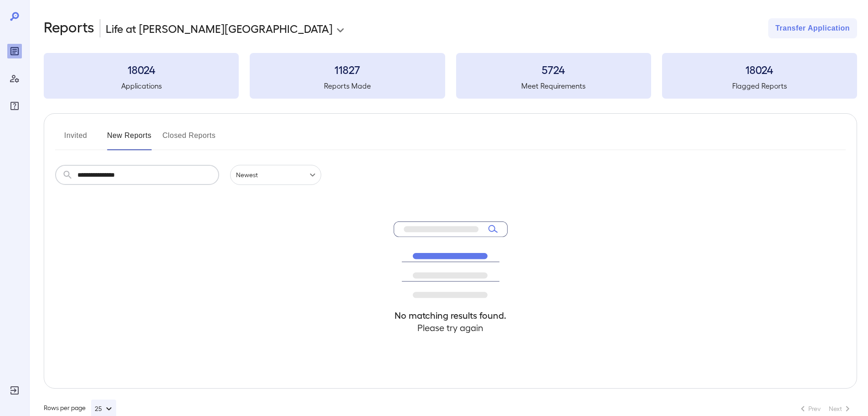 The image size is (868, 416). Describe the element at coordinates (347, 86) in the screenshot. I see `h5: Reports Made` at that location.